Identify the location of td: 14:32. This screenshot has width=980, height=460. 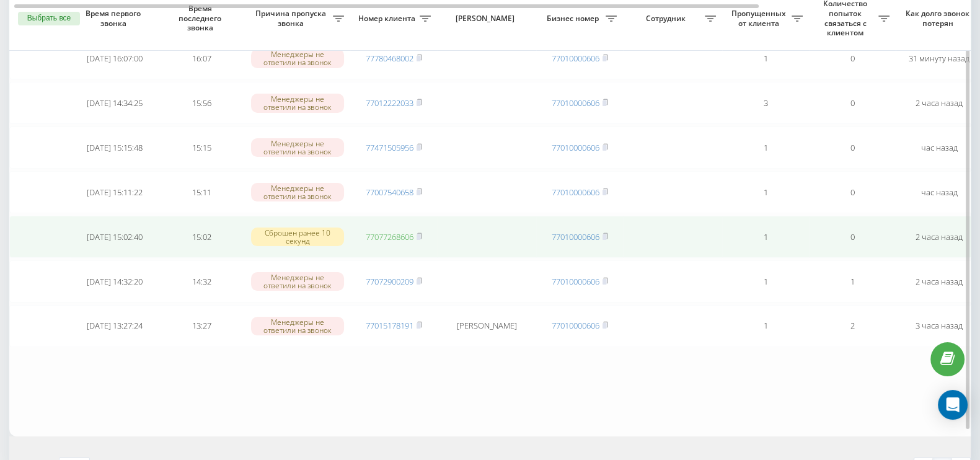
(202, 281).